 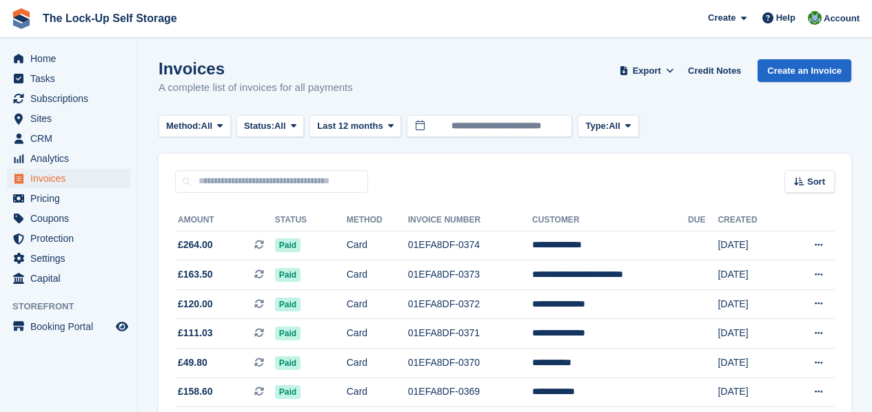 I want to click on span: Export, so click(x=646, y=71).